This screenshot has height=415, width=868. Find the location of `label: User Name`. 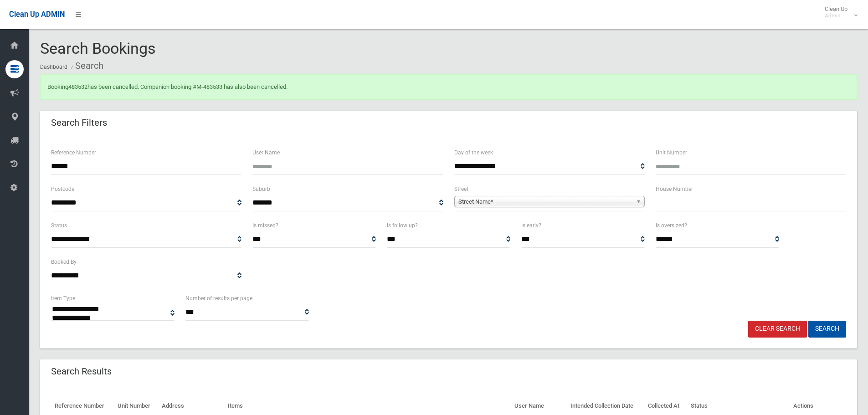

label: User Name is located at coordinates (266, 152).